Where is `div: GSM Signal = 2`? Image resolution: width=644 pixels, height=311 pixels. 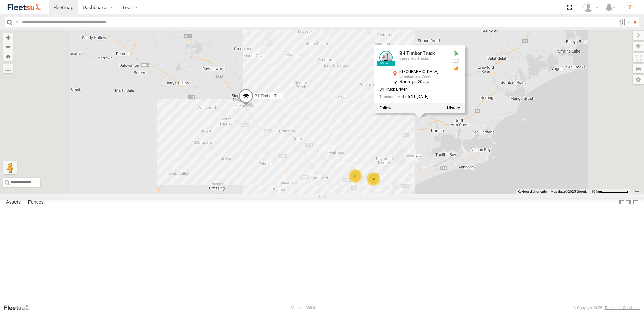
div: GSM Signal = 2 is located at coordinates (456, 68).